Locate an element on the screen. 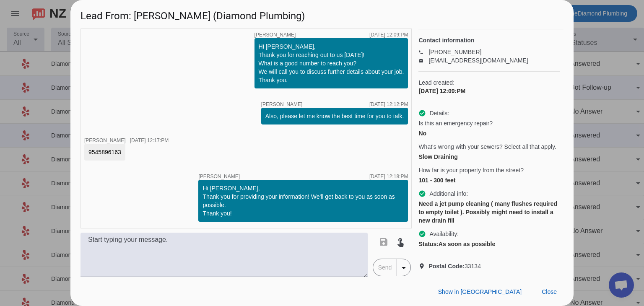 This screenshot has width=644, height=306. div: As soon as possible is located at coordinates (489, 244).